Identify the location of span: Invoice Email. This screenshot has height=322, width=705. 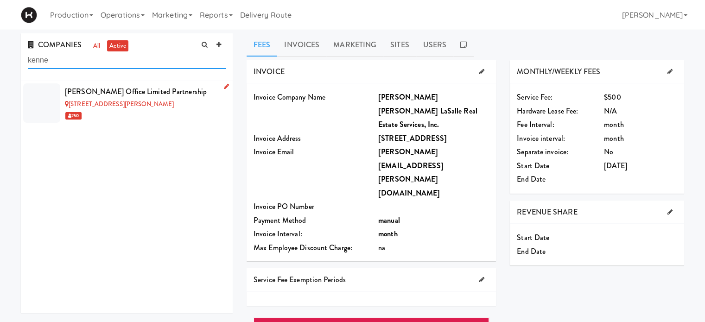
(273, 152).